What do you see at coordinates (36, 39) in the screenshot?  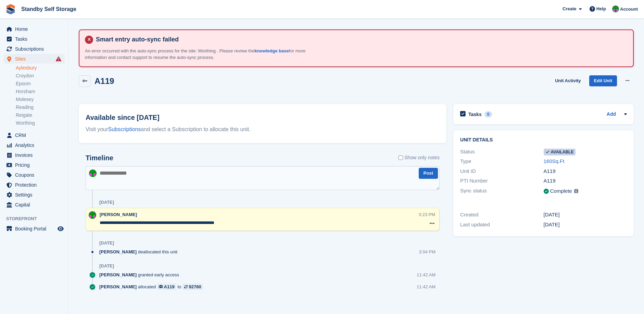 I see `span: Tasks` at bounding box center [36, 39].